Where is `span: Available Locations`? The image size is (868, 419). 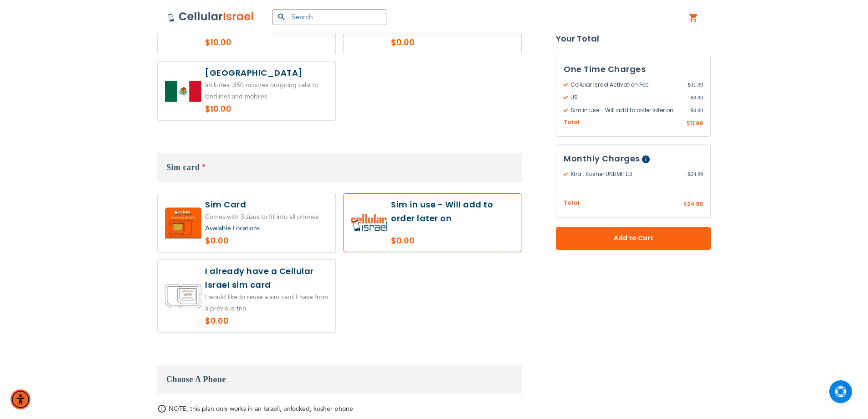 span: Available Locations is located at coordinates (233, 228).